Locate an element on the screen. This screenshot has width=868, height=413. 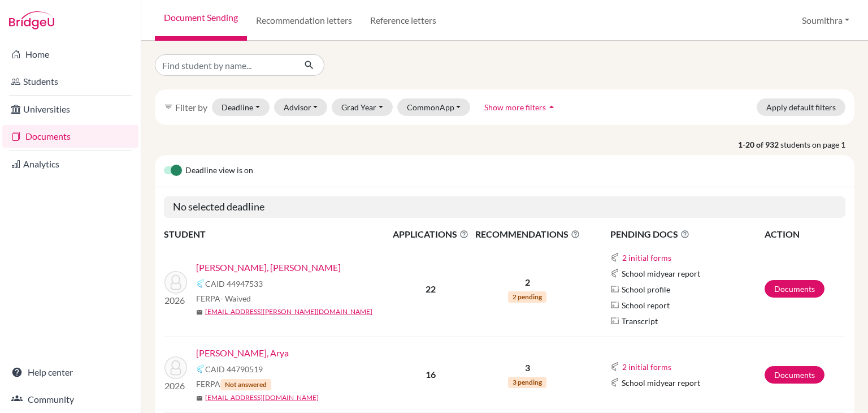
button: Soumithra is located at coordinates (825, 21).